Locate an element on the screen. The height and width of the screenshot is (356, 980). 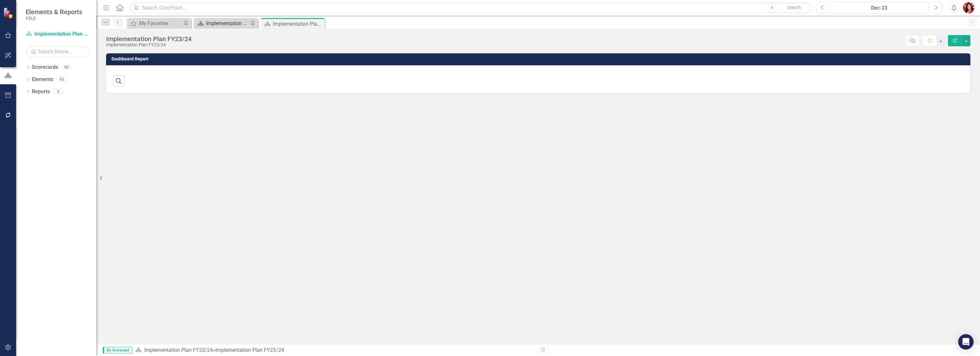
div: 80 is located at coordinates (67, 67).